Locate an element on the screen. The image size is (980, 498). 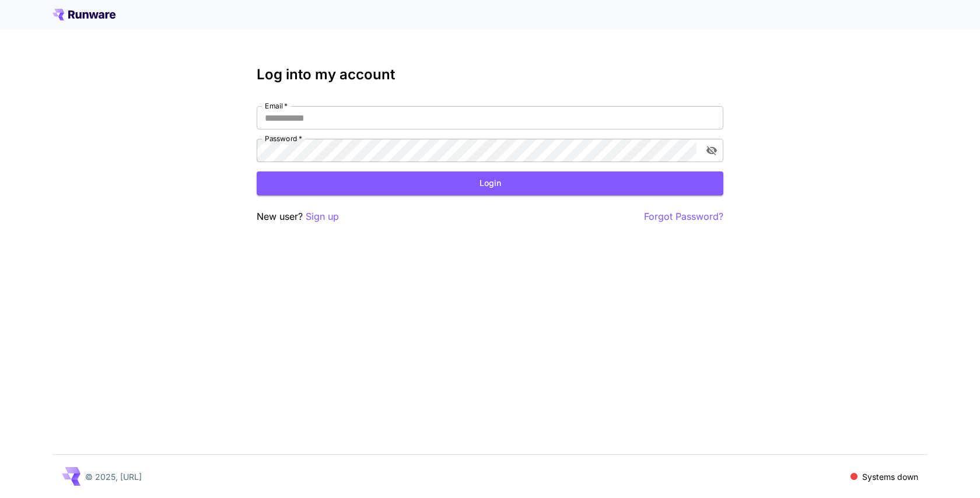
p: Forgot Password? is located at coordinates (684, 217).